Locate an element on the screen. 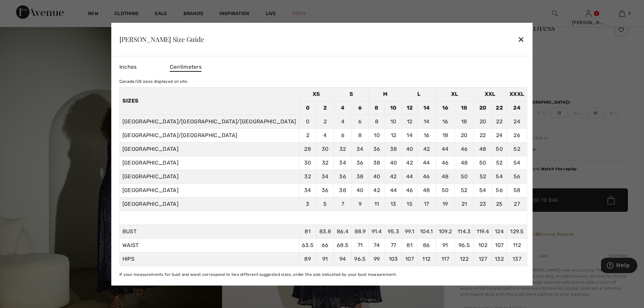 This screenshot has height=308, width=644. td: M is located at coordinates (385, 94).